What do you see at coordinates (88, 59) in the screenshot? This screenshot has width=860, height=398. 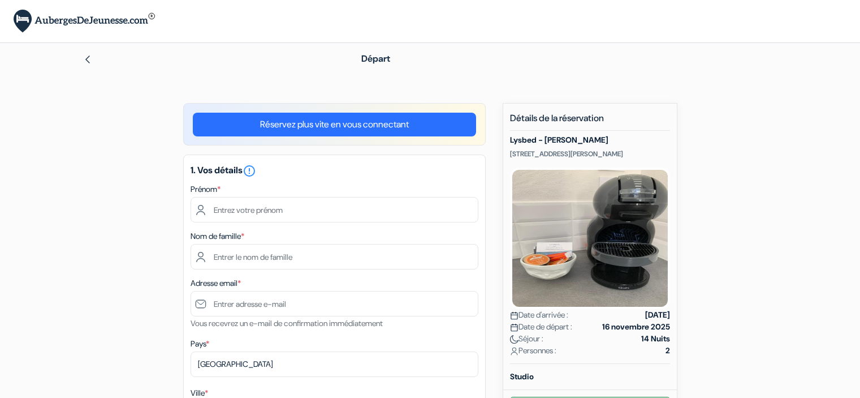 I see `img: left_arrow.svg` at bounding box center [88, 59].